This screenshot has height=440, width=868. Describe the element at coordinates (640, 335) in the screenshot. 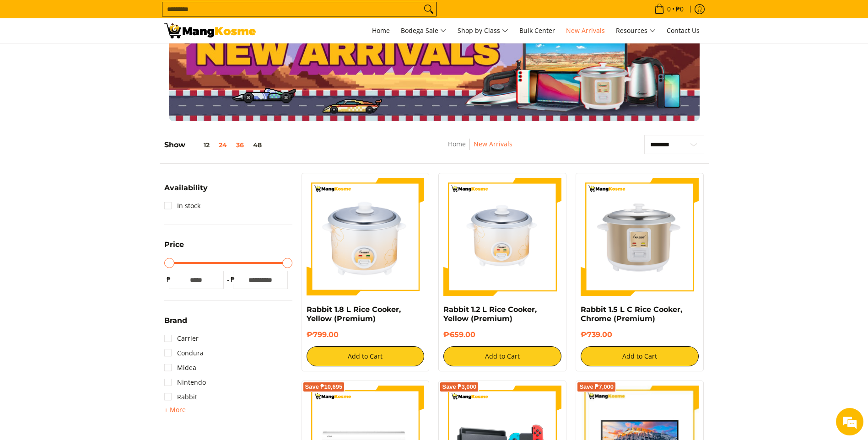

I see `h6: ₱739.00` at that location.